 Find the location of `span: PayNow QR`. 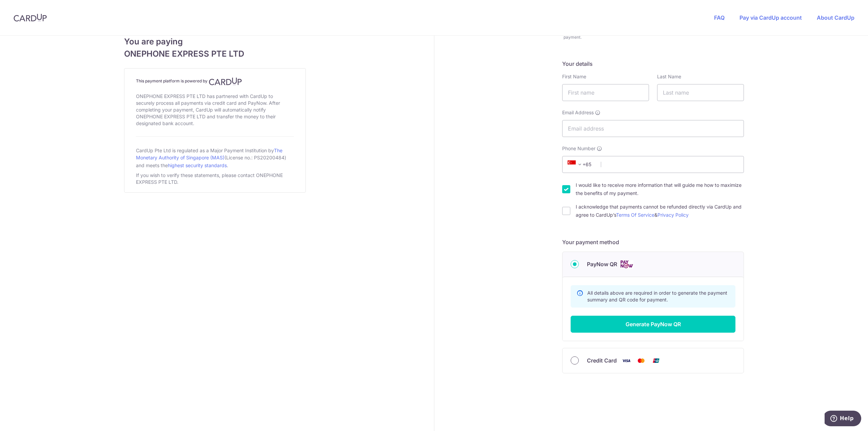

span: PayNow QR is located at coordinates (602, 264).